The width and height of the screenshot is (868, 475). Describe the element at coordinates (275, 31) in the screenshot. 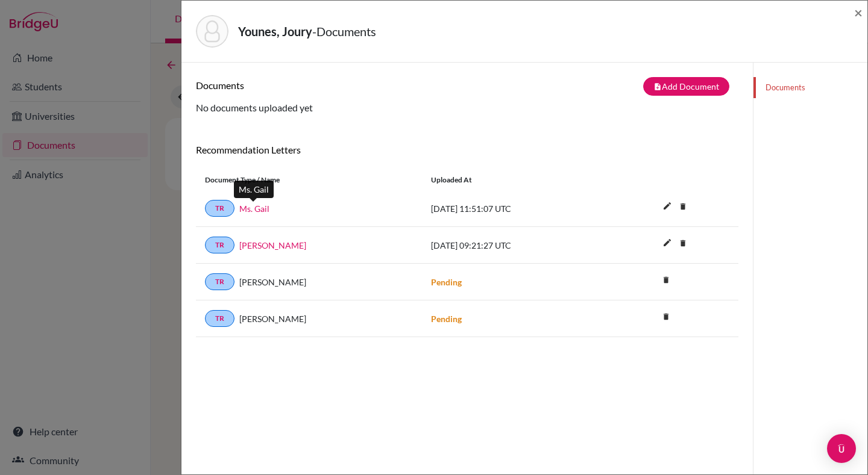

I see `strong: Younes, Joury` at that location.